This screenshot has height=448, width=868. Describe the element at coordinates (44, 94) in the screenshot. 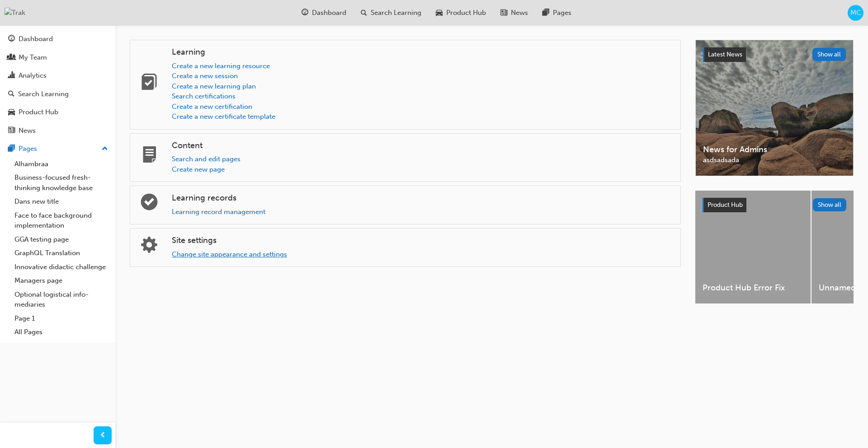

I see `div: Search Learning` at that location.